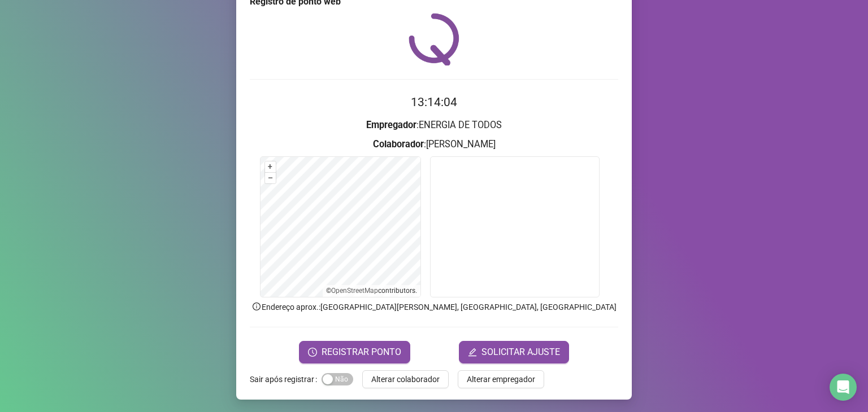  What do you see at coordinates (405, 380) in the screenshot?
I see `span: Alterar colaborador` at bounding box center [405, 380].